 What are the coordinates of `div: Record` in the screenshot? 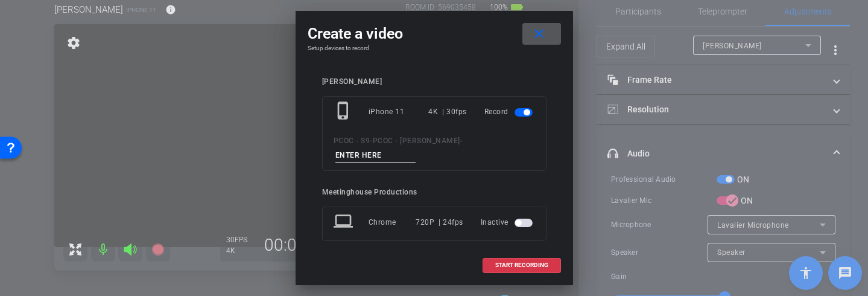 It's located at (510, 111).